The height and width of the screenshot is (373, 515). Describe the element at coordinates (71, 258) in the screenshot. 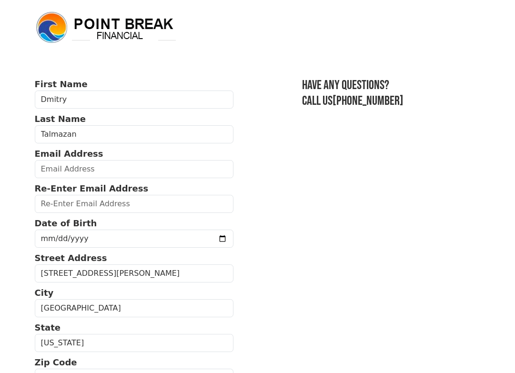

I see `strong: Street Address` at that location.